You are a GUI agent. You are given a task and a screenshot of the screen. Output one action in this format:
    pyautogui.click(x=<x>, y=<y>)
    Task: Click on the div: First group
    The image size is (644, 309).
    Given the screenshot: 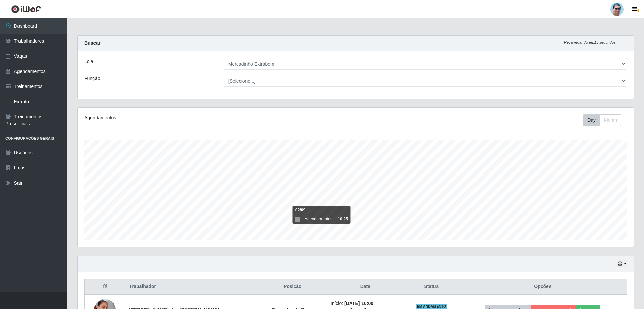 What is the action you would take?
    pyautogui.click(x=602, y=120)
    